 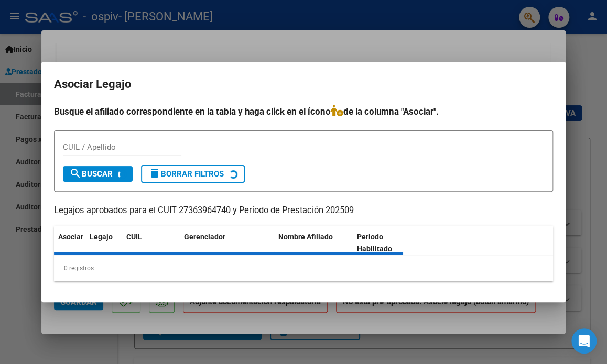 I want to click on span: Periodo Habilitado, so click(x=374, y=243).